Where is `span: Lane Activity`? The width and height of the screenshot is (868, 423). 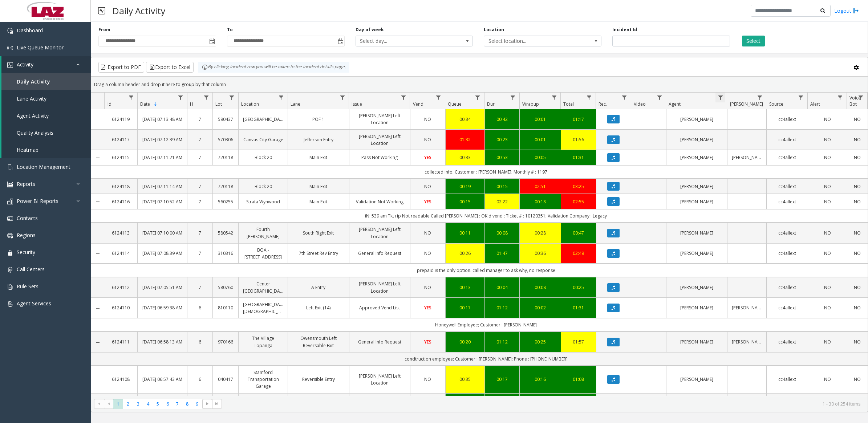 span: Lane Activity is located at coordinates (31, 98).